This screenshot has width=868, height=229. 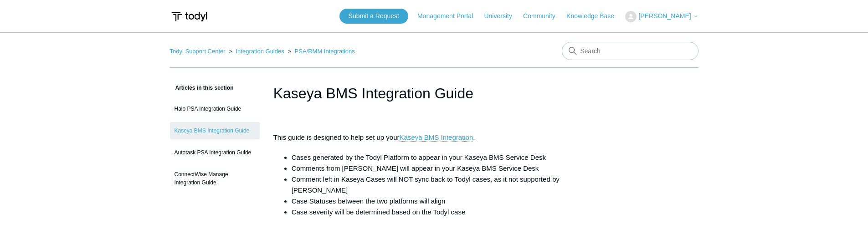 I want to click on li: Integration Guides, so click(x=256, y=51).